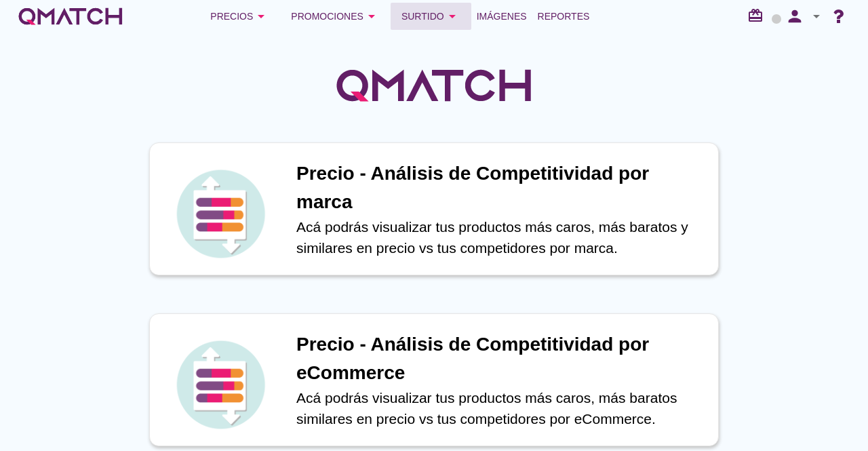  Describe the element at coordinates (501, 237) in the screenshot. I see `p: Acá podrás visualizar tus productos más caros, más baratos y similares en precio vs tus competido...` at that location.